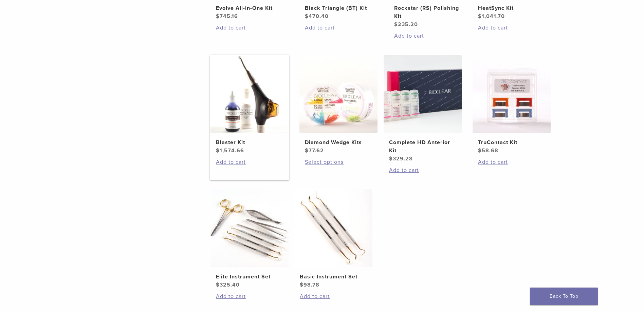 The image size is (644, 313). What do you see at coordinates (511, 28) in the screenshot?
I see `a: Add to cart: “HeatSync Kit”` at bounding box center [511, 28].